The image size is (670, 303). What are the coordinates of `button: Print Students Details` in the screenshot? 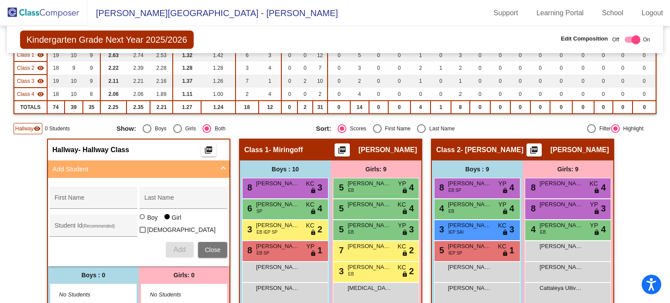 It's located at (534, 150).